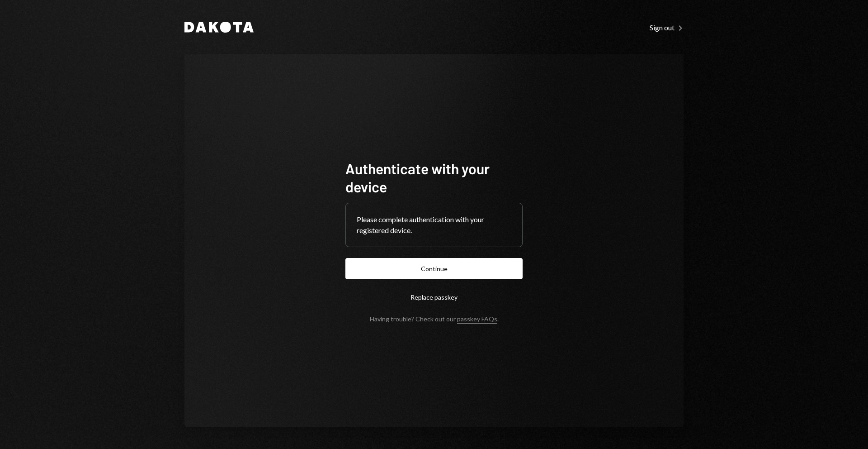 This screenshot has width=868, height=449. Describe the element at coordinates (434, 225) in the screenshot. I see `div: Please complete authentication with your registered device.` at that location.